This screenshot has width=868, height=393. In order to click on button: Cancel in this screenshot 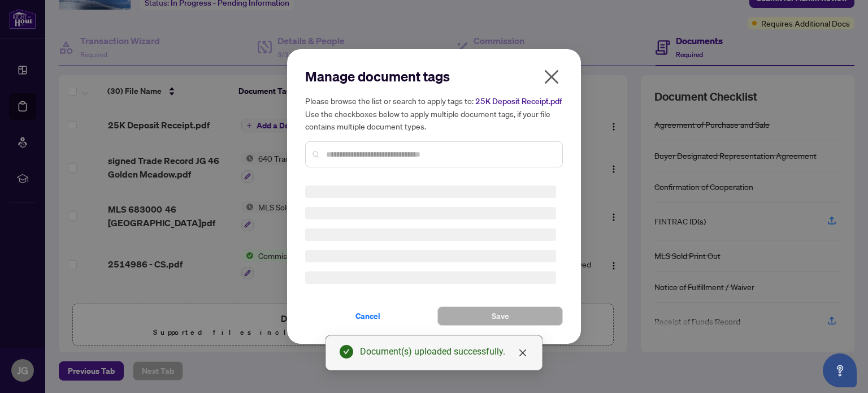, I will do `click(368, 316)`.